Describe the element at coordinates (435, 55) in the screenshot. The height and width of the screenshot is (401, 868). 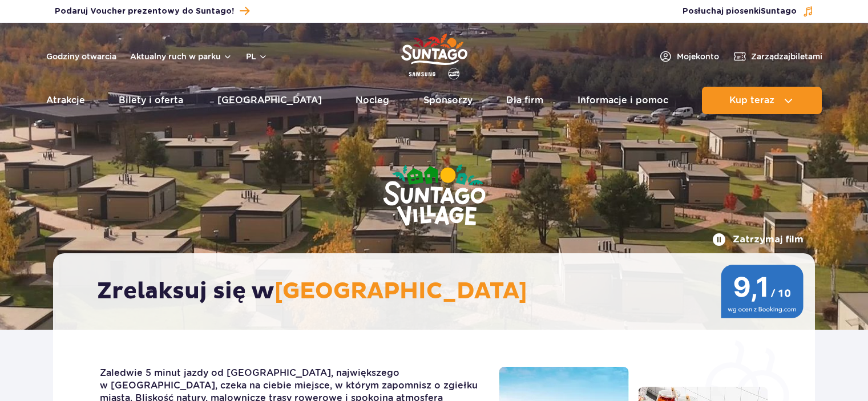
I see `a: Park of Poland` at that location.